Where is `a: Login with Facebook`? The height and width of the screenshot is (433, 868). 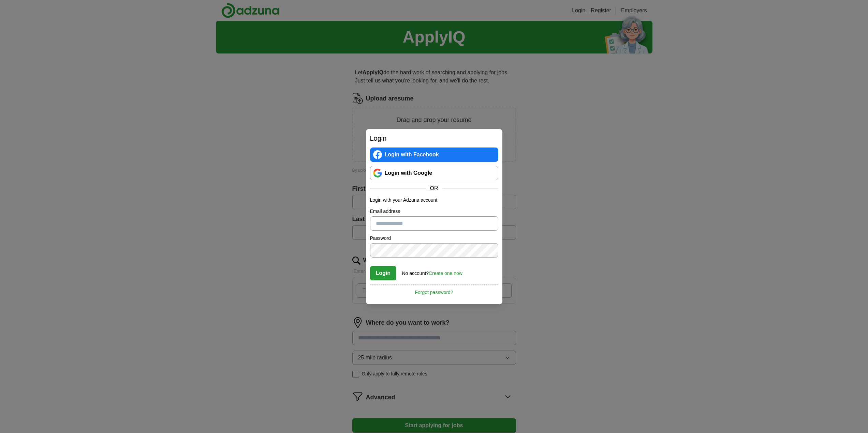 a: Login with Facebook is located at coordinates (434, 155).